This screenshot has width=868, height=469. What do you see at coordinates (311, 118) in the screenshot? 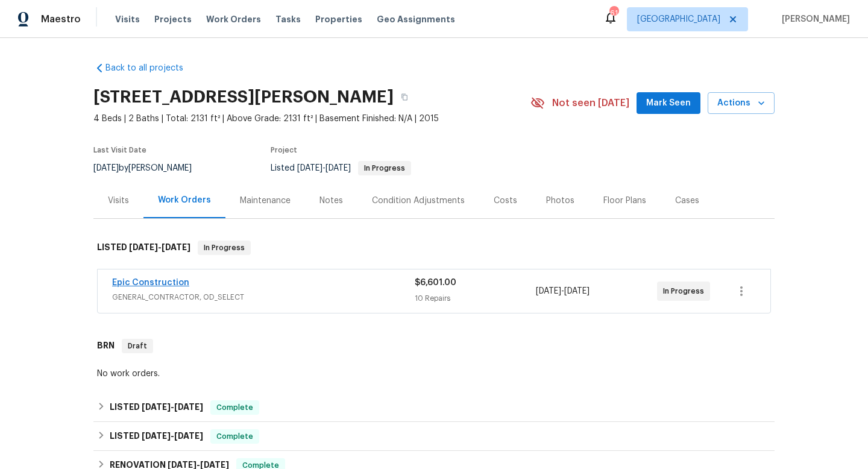
I see `span: 4 Beds | 2 Baths | Total: 2131 ft² | Above Grade: 2131 ft² | Basement Finished: N/A | 2015` at bounding box center [311, 118].